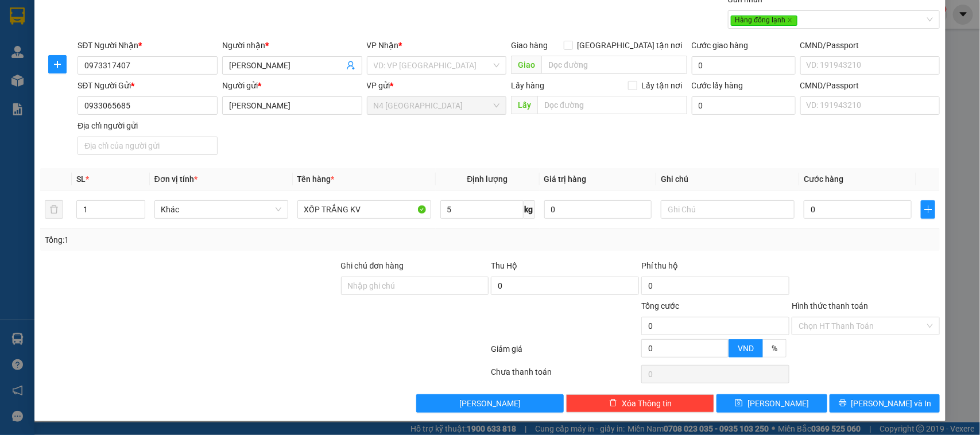 This screenshot has height=435, width=980. Describe the element at coordinates (716, 268) in the screenshot. I see `div: Phí thu hộ` at that location.